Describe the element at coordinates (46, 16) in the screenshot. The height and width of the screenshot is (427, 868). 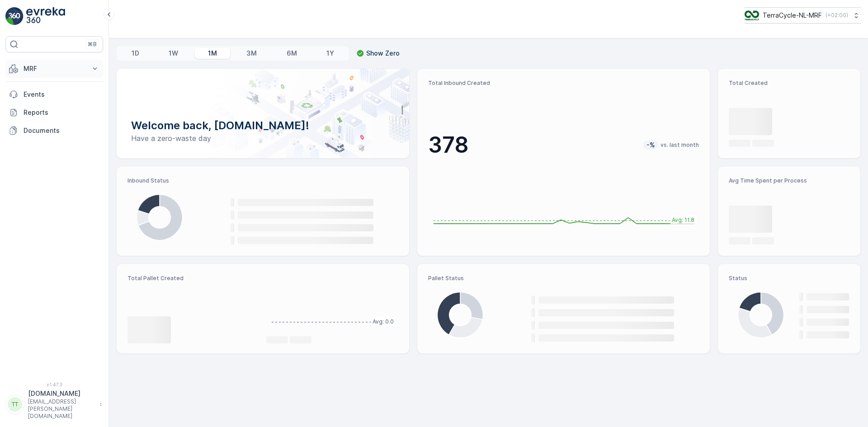
I see `img: logo_light-DOdMpM7g.png` at that location.